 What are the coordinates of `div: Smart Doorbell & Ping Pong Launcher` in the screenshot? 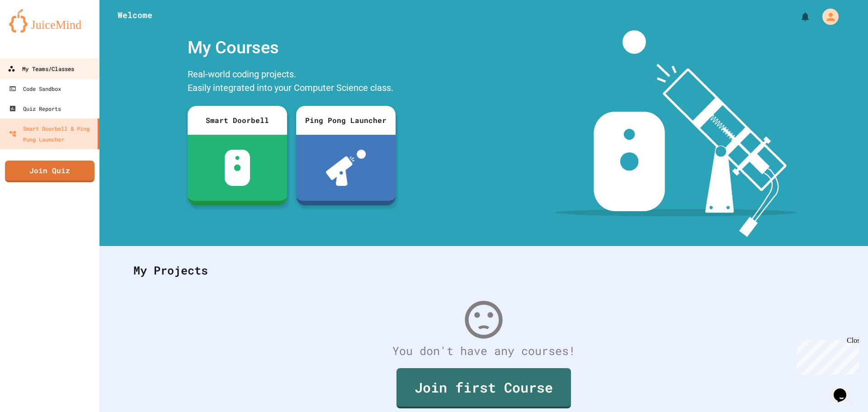 It's located at (52, 134).